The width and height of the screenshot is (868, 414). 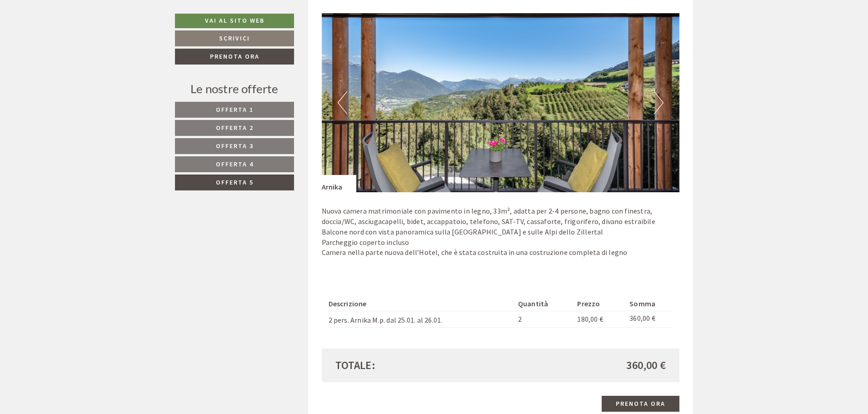 What do you see at coordinates (599, 303) in the screenshot?
I see `th: Prezzo` at bounding box center [599, 303].